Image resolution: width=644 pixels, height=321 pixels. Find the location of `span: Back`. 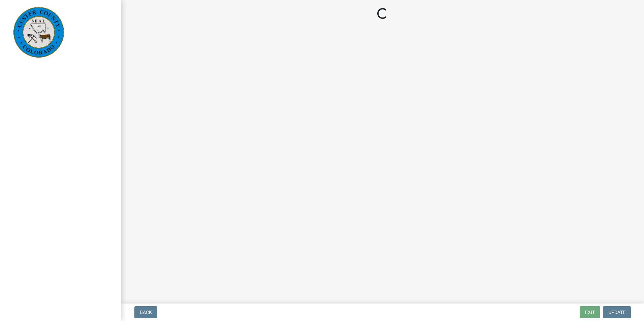

span: Back is located at coordinates (146, 312).